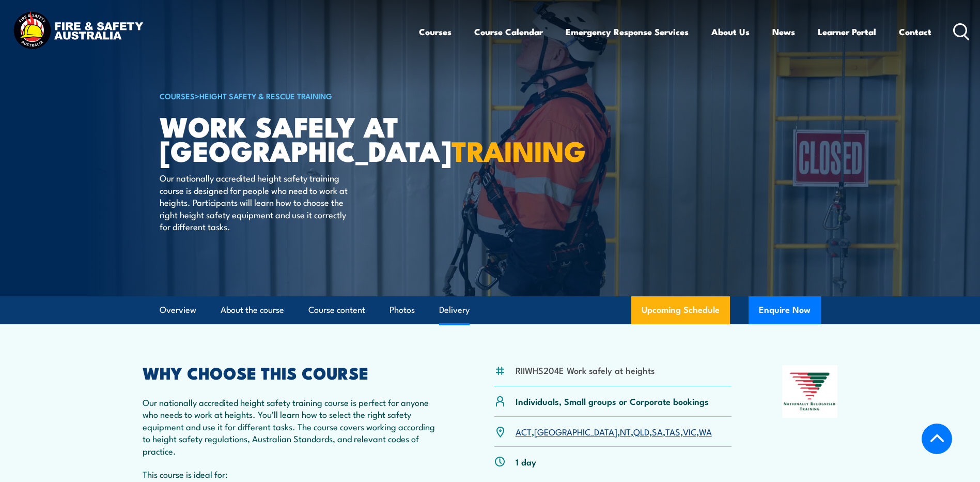 This screenshot has width=980, height=482. What do you see at coordinates (254, 201) in the screenshot?
I see `p: Our nationally accredited height safety training course is designed for people who need to work a...` at bounding box center [254, 201].